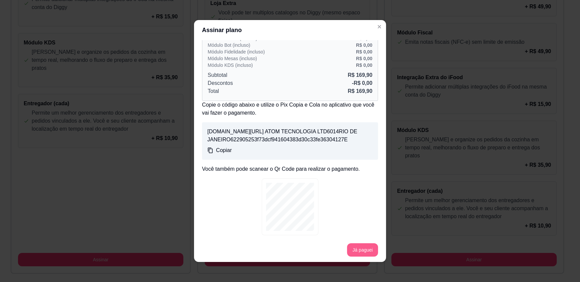 The width and height of the screenshot is (580, 282). I want to click on p: Você também pode scanear o Qr Code para realizar o pagamento., so click(290, 169).